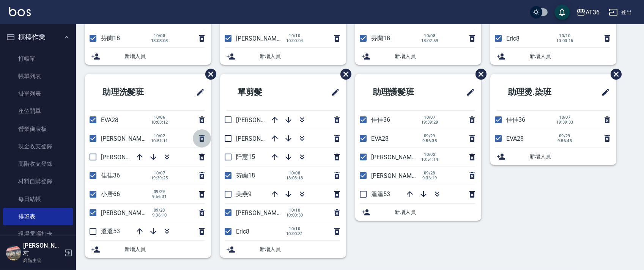  What do you see at coordinates (159, 122) in the screenshot?
I see `span: 10:03:12` at bounding box center [159, 122].